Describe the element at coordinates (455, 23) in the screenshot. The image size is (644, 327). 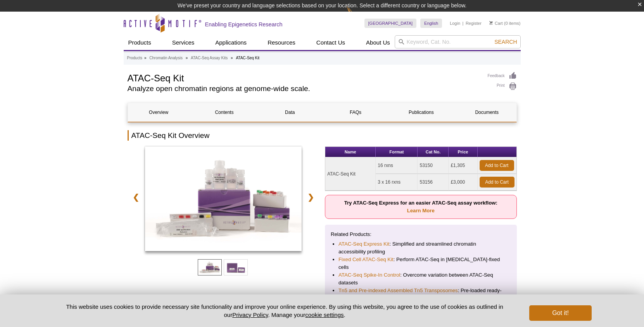
I see `a: Login` at that location.